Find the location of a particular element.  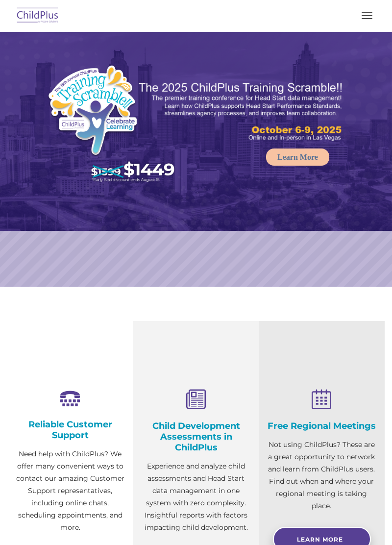

a: Learn More is located at coordinates (297, 157).